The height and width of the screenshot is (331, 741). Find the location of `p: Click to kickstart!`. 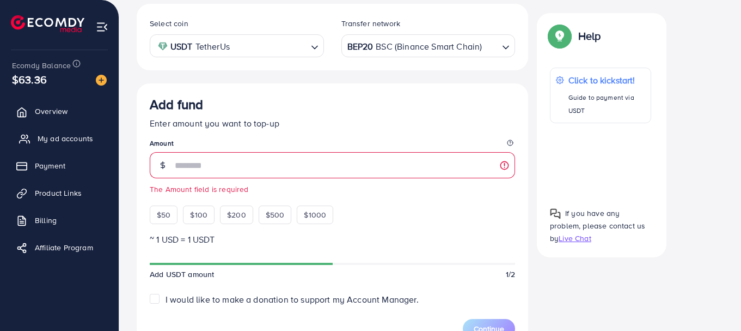

p: Click to kickstart! is located at coordinates (607, 80).